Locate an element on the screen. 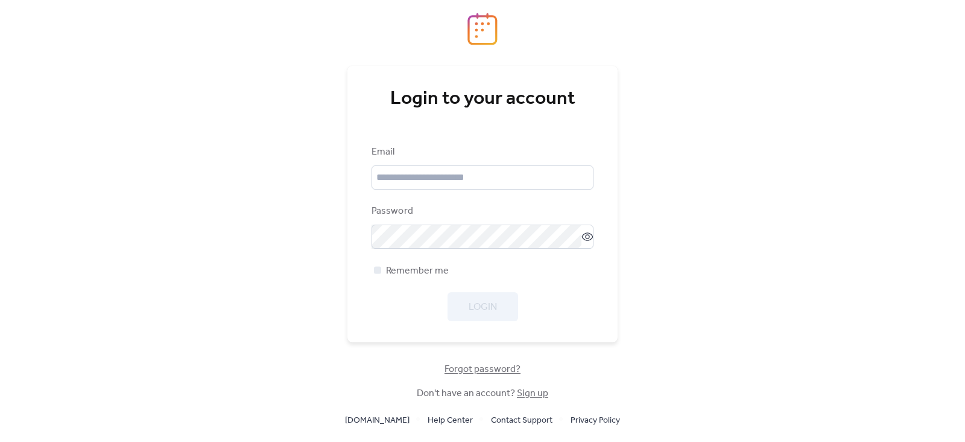 This screenshot has height=442, width=965. span: Privacy Policy is located at coordinates (595, 420).